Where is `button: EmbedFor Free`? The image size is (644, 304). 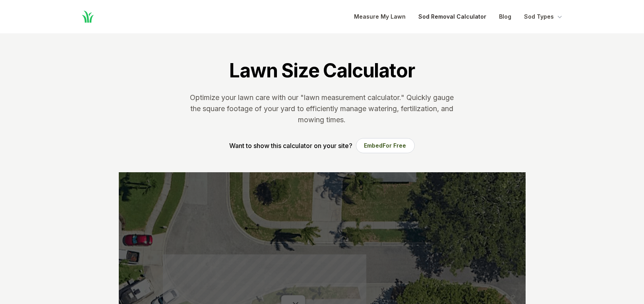 button: EmbedFor Free is located at coordinates (385, 146).